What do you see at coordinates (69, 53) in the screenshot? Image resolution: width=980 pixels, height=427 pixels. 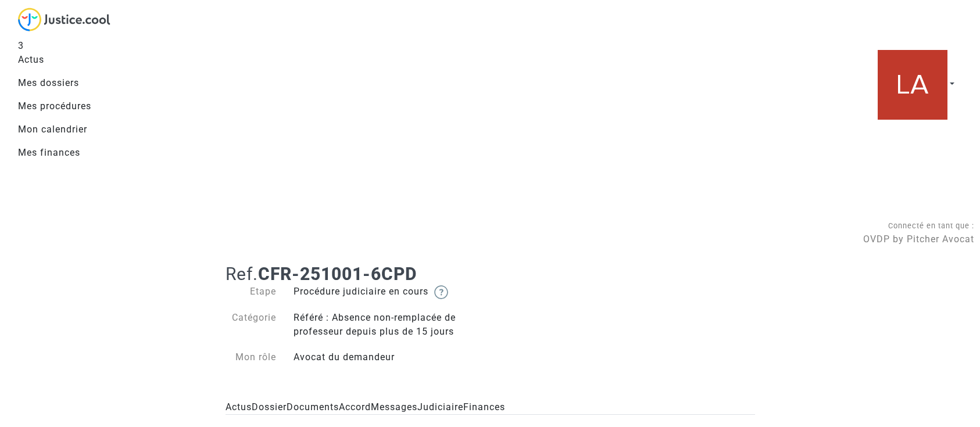 I see `a: 3Actus` at bounding box center [69, 53].